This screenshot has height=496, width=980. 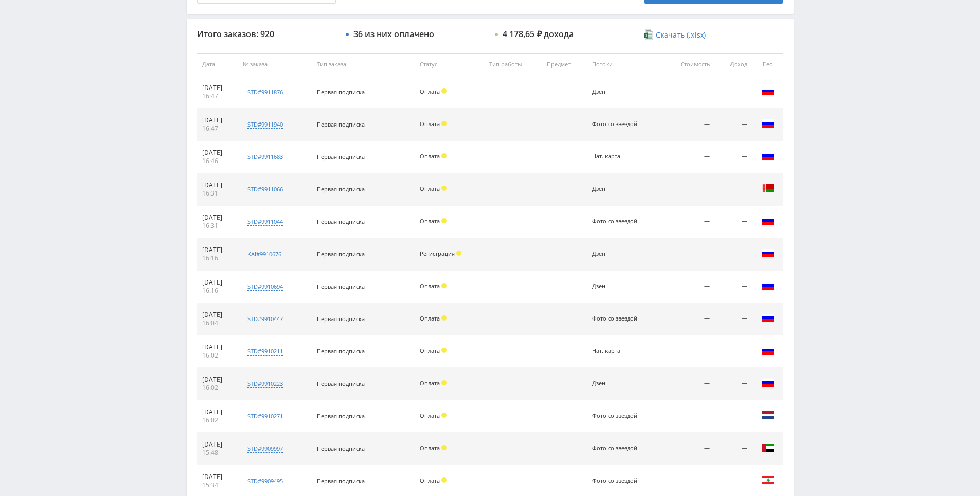 What do you see at coordinates (394, 34) in the screenshot?
I see `div: 36 из них оплачено` at bounding box center [394, 34].